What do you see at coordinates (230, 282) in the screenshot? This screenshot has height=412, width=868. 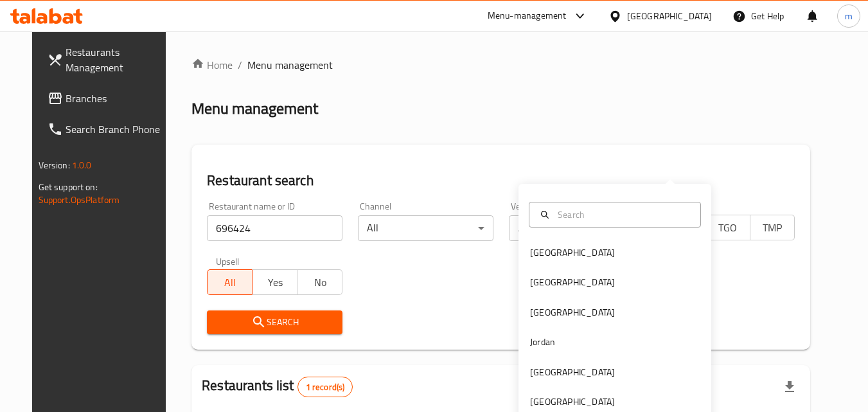 I see `button: All` at bounding box center [230, 282].